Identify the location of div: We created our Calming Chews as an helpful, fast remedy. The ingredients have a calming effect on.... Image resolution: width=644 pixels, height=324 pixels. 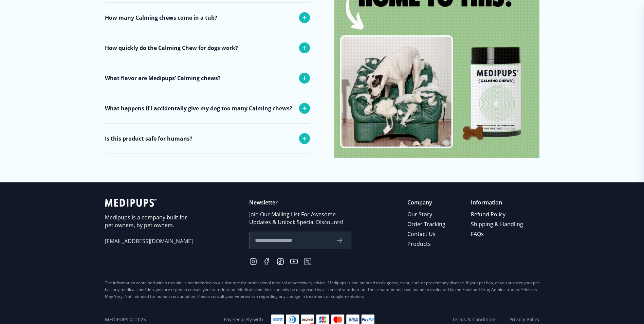
(207, 98).